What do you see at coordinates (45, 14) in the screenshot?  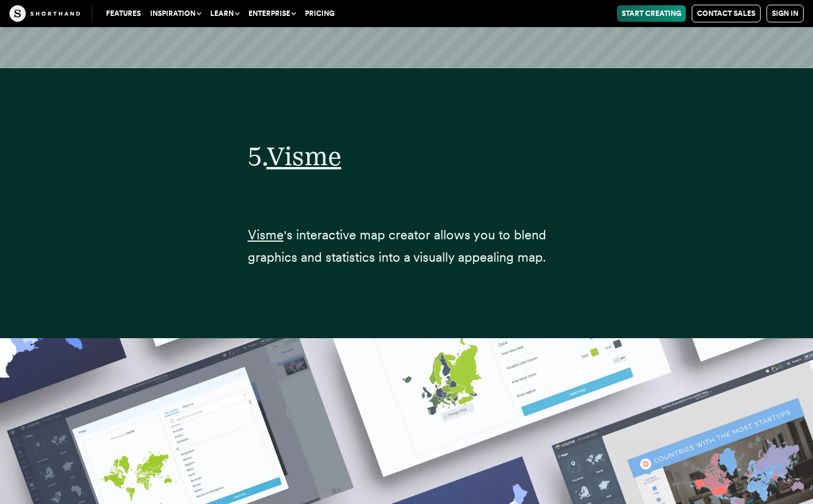 I see `img: The Craft` at bounding box center [45, 14].